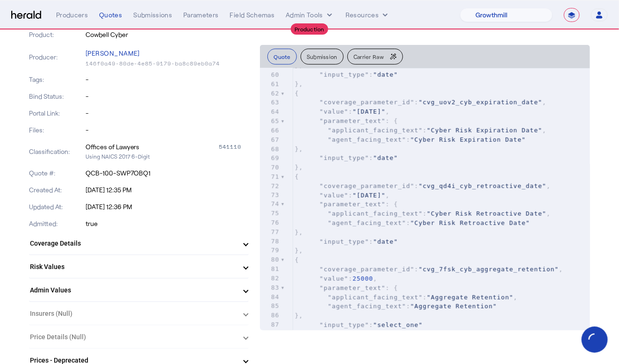 The image size is (619, 364). I want to click on mat-panel-title: Admin Values, so click(134, 290).